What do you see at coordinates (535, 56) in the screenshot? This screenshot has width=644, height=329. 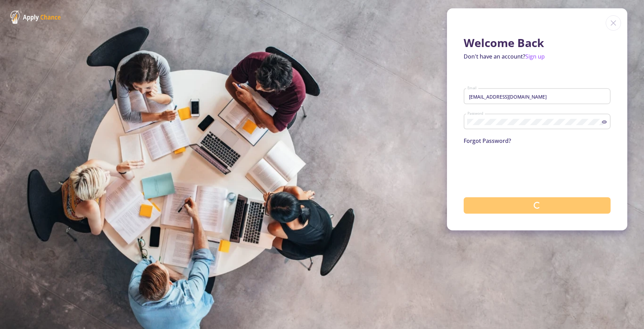 I see `a: Sign up` at bounding box center [535, 56].